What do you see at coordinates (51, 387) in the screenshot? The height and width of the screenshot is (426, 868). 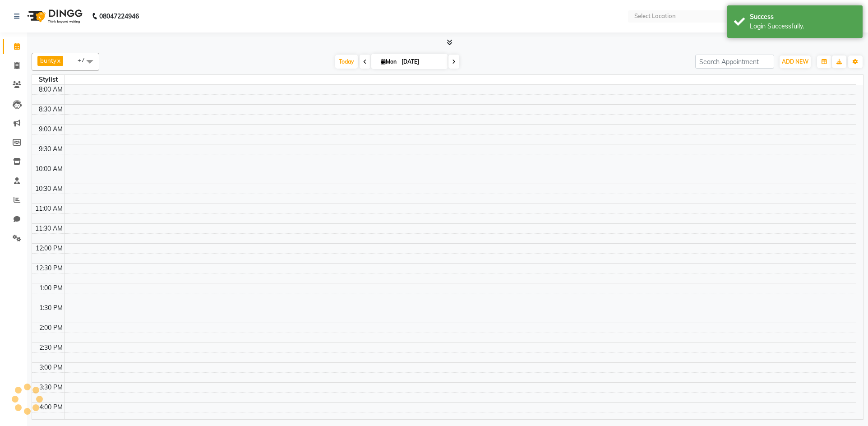 I see `div: 3:30 PM` at bounding box center [51, 387].